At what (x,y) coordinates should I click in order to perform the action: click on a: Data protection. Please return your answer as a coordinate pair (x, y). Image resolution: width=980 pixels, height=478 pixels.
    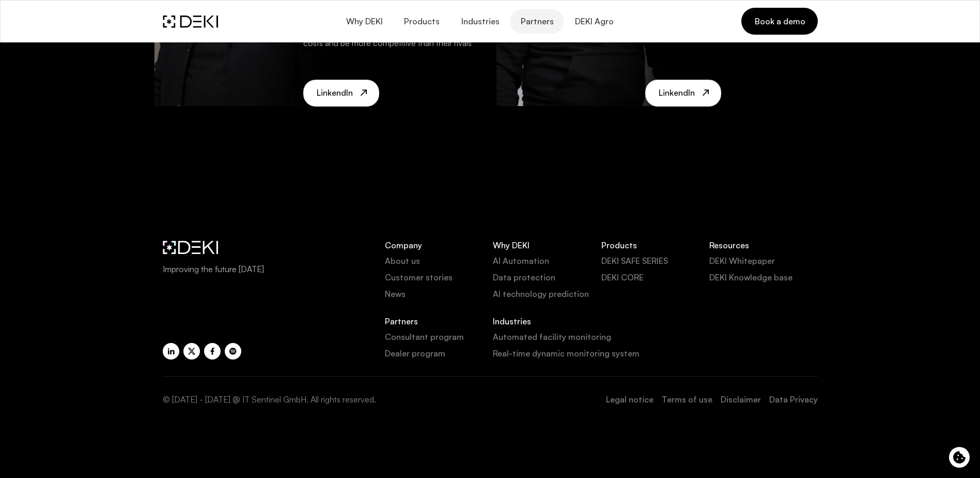
    Looking at the image, I should click on (547, 277).